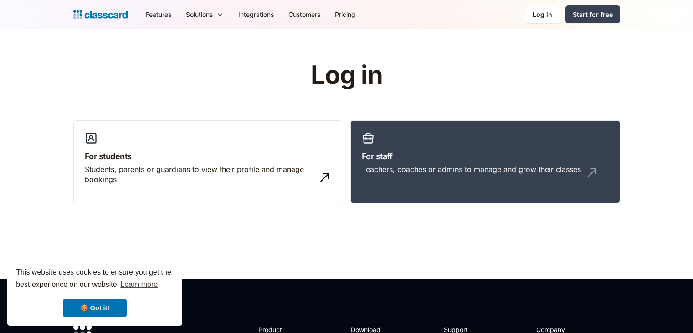 This screenshot has height=333, width=693. I want to click on h3: For staff, so click(485, 156).